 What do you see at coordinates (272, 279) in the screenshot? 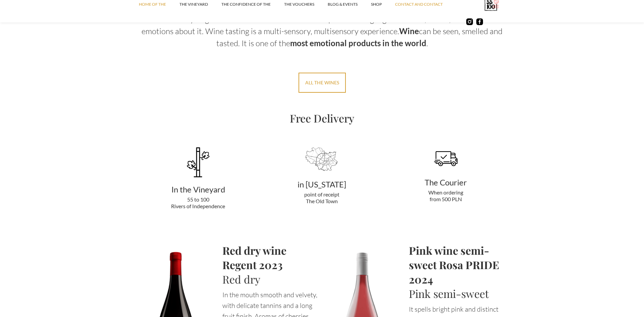
I see `h1: Red dry` at bounding box center [272, 279].